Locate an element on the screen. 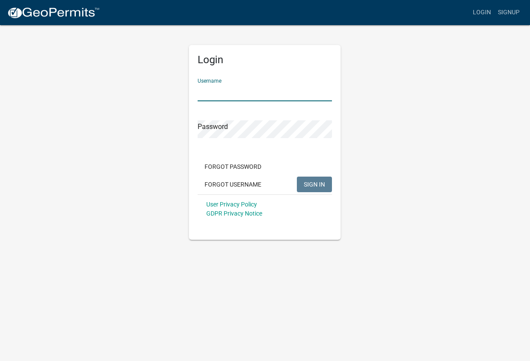 This screenshot has height=361, width=530. button: Forgot Password is located at coordinates (233, 167).